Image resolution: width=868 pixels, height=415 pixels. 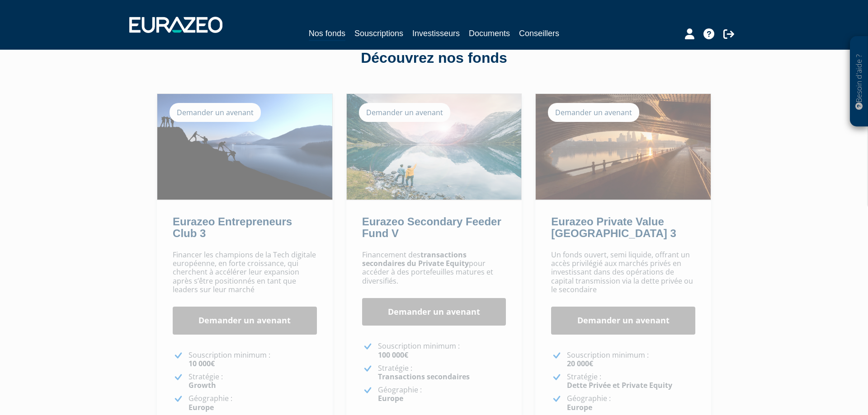 I want to click on p: Financement des pour accéder à des portefeuilles matures et diversifiés., so click(x=434, y=268).